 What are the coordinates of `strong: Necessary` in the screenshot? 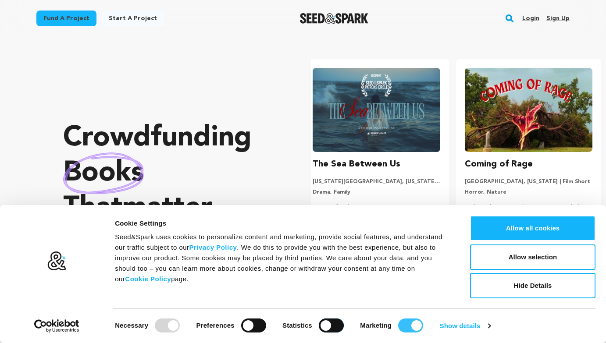 It's located at (131, 325).